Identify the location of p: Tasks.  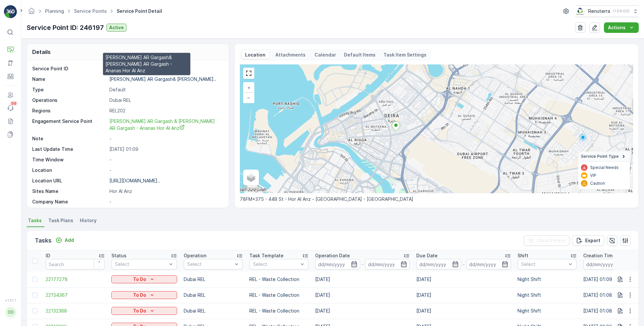
(43, 241).